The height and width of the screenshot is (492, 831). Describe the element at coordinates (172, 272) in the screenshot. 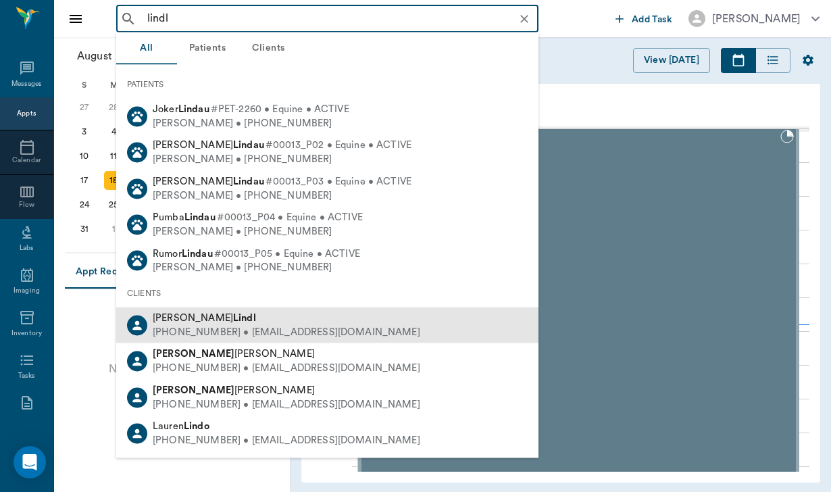

I see `div: Appointment request tabs` at that location.